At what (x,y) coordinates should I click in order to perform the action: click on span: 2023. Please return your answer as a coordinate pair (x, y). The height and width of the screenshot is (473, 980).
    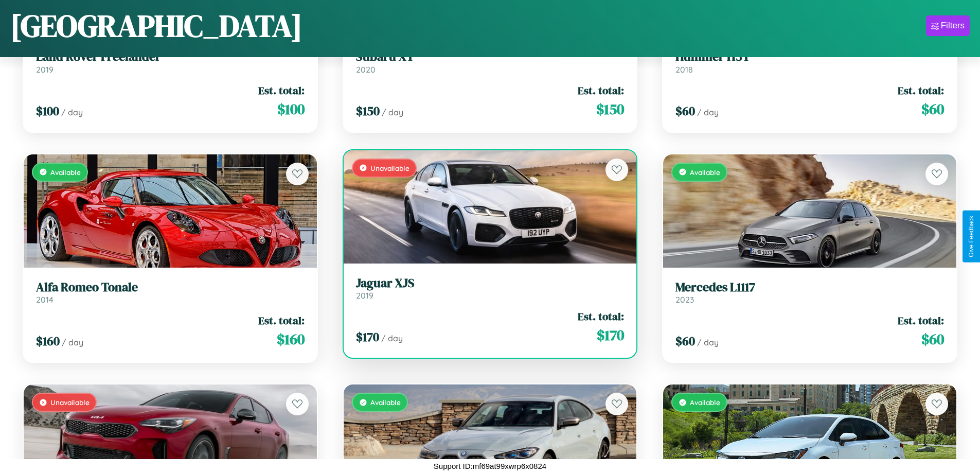
    Looking at the image, I should click on (685, 300).